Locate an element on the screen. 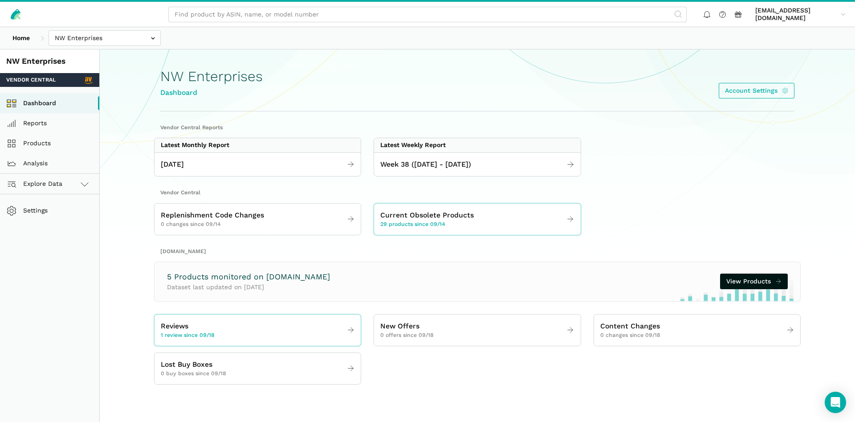  span: Replenishment Code Changes is located at coordinates (212, 215).